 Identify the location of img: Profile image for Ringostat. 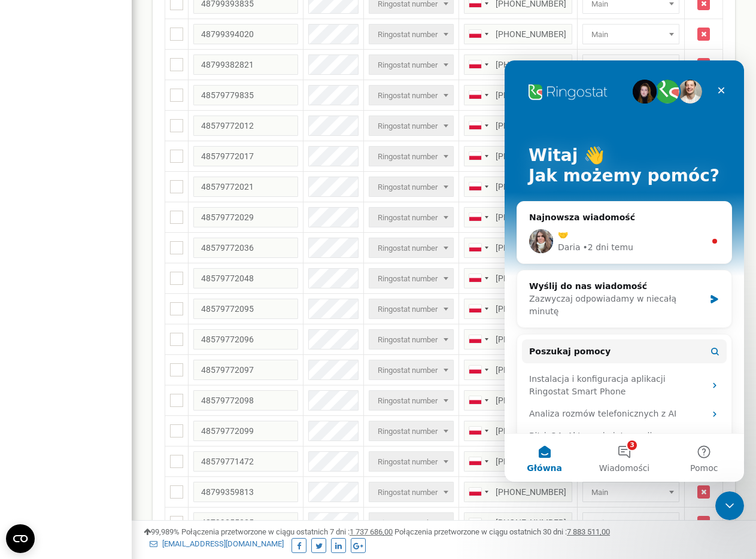
(163, 31).